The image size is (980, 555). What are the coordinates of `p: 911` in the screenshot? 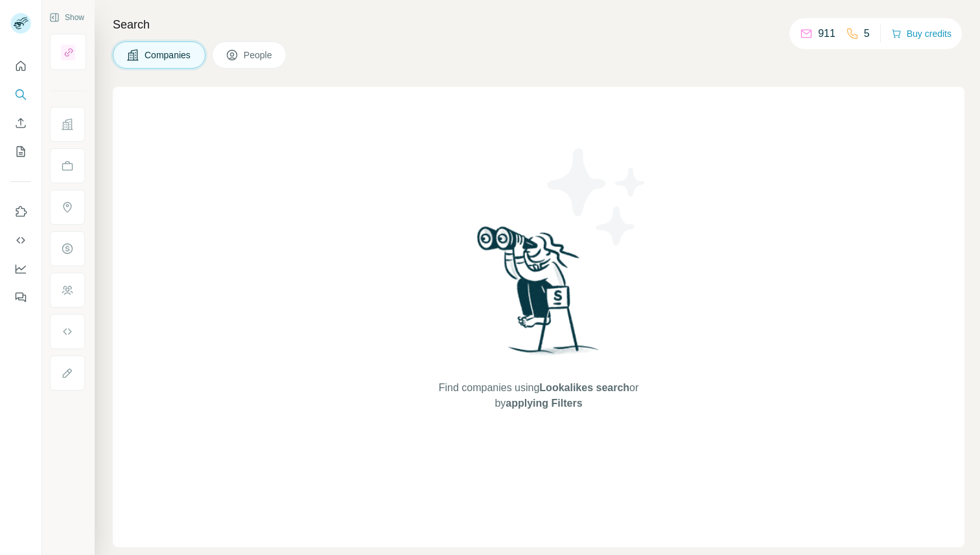 It's located at (826, 34).